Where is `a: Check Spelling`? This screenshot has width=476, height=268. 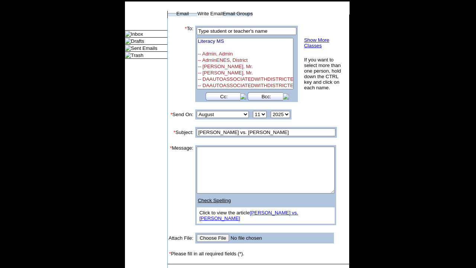
a: Check Spelling is located at coordinates (214, 200).